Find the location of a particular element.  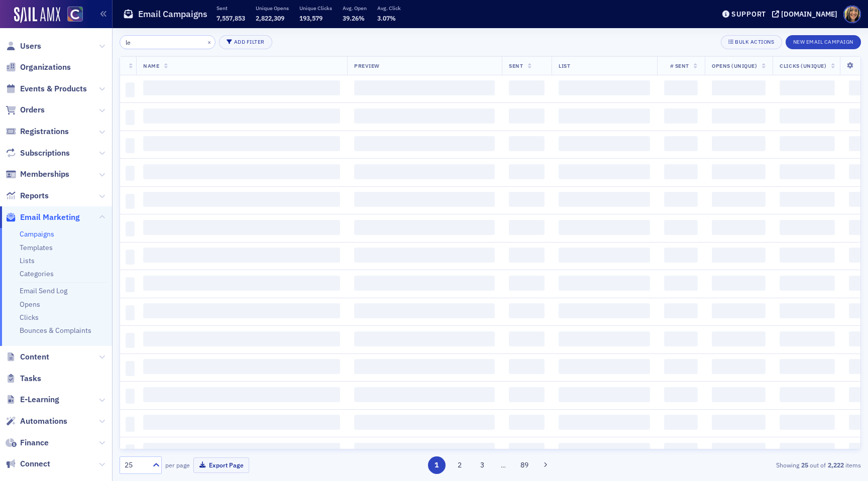

strong: 25 is located at coordinates (804, 465).